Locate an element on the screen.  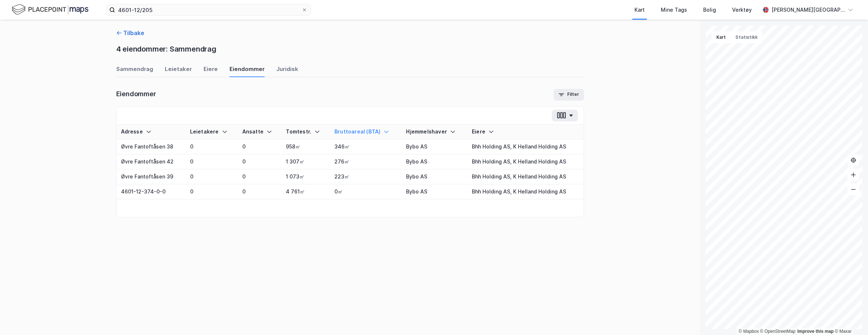
div: Adresse is located at coordinates (151, 131).